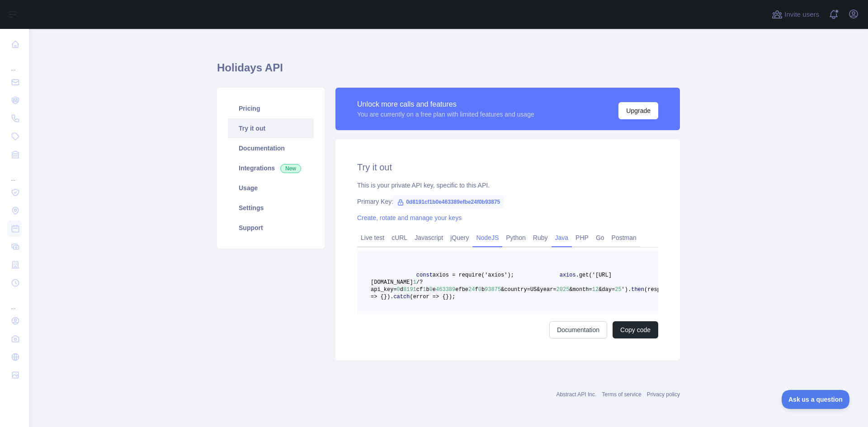 Image resolution: width=868 pixels, height=427 pixels. What do you see at coordinates (801, 15) in the screenshot?
I see `span: Invite users` at bounding box center [801, 15].